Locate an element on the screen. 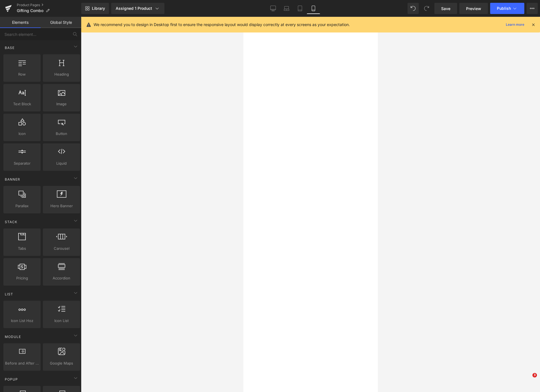  span: List is located at coordinates (9, 295).